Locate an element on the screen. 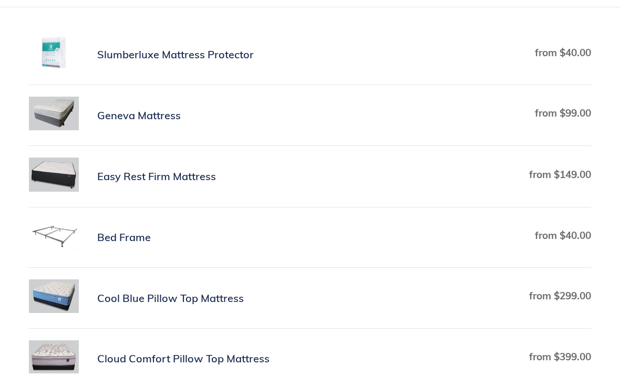 Image resolution: width=620 pixels, height=386 pixels. a: Cloud Comfort Pillow Top Mattress is located at coordinates (310, 359).